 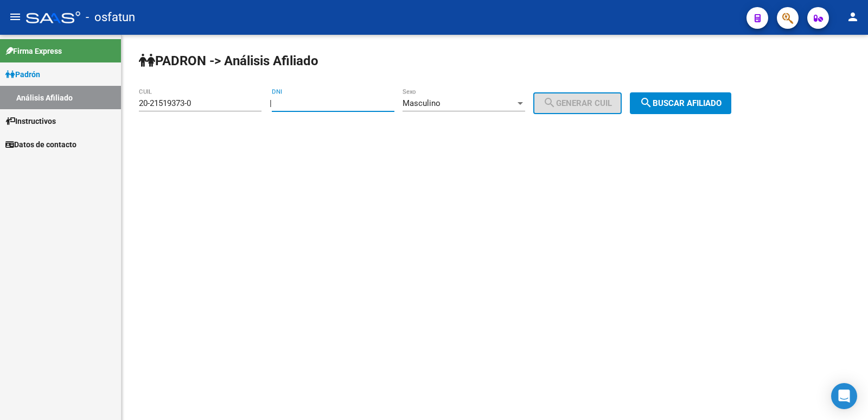 I want to click on span: Masculino, so click(x=421, y=103).